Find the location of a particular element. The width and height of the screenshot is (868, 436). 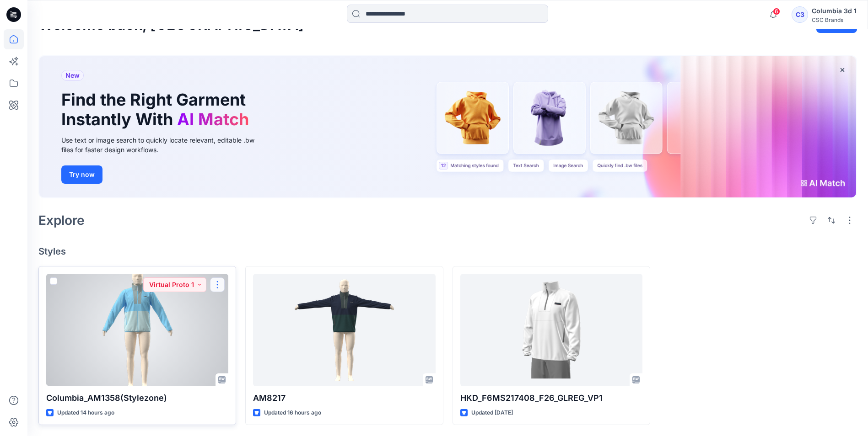

p: Columbia_AM1358(Stylezone) is located at coordinates (137, 399).